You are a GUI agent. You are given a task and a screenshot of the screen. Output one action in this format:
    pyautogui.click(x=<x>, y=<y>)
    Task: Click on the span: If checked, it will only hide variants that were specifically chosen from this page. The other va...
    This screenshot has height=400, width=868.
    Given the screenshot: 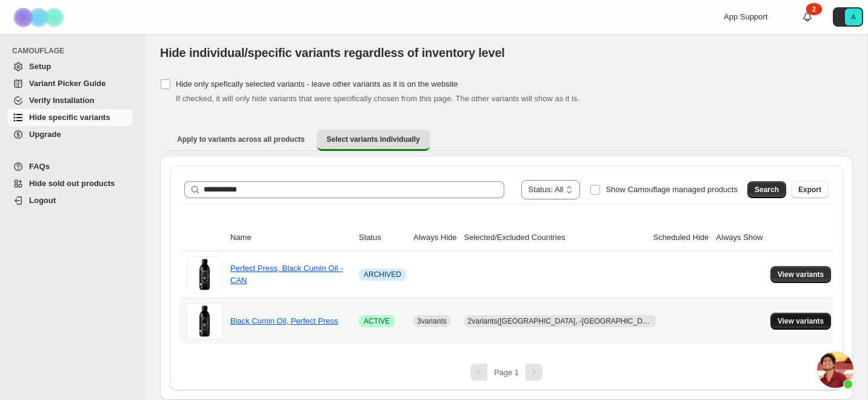 What is the action you would take?
    pyautogui.click(x=377, y=98)
    